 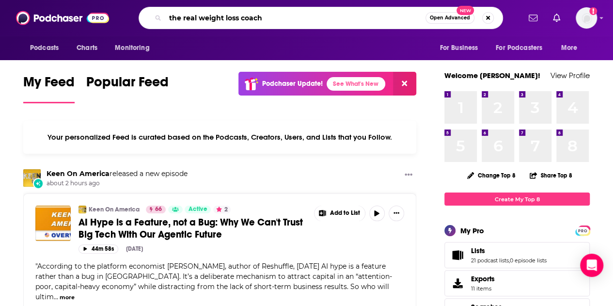 I want to click on img: User Profile, so click(x=586, y=18).